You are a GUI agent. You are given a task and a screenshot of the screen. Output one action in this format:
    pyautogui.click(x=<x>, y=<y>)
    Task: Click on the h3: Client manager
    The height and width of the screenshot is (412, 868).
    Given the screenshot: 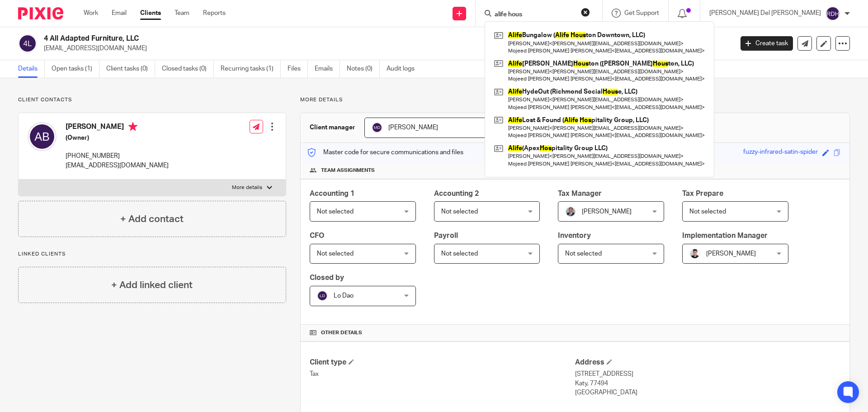 What is the action you would take?
    pyautogui.click(x=332, y=128)
    